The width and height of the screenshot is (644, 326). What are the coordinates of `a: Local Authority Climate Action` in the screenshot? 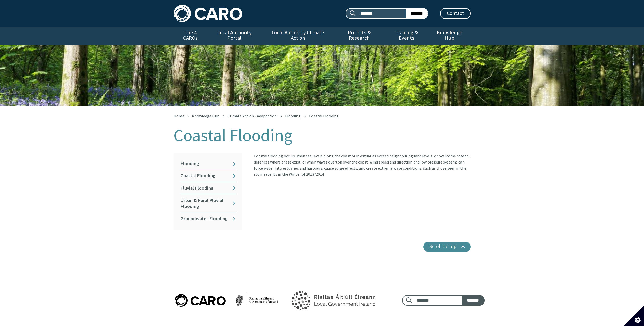 It's located at (298, 36).